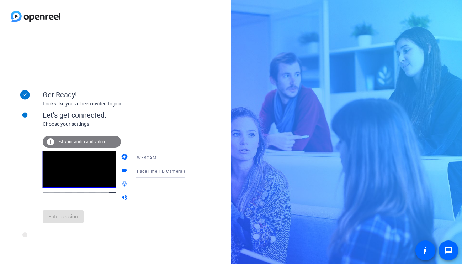 This screenshot has height=264, width=462. I want to click on div: Let's get connected., so click(121, 115).